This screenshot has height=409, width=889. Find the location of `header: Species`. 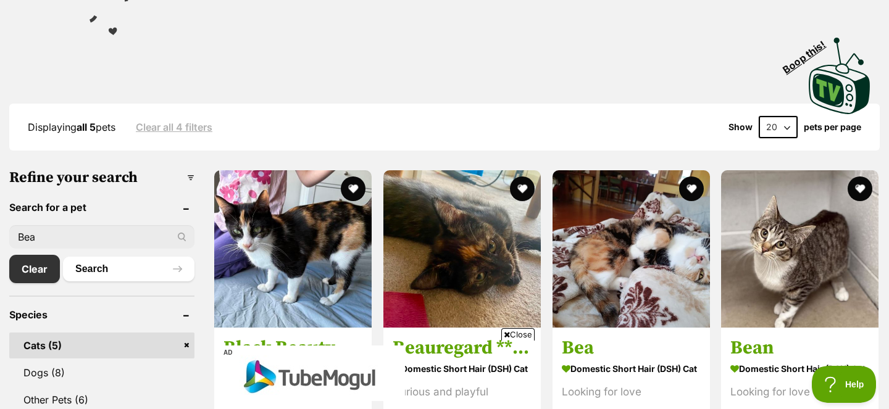

header: Species is located at coordinates (102, 315).